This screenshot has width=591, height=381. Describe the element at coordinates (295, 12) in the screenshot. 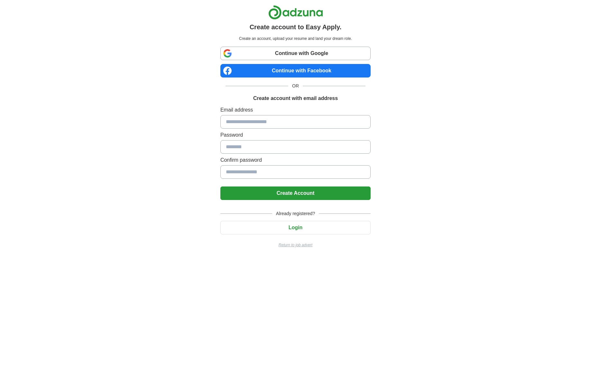

I see `img: Adzuna logo` at that location.